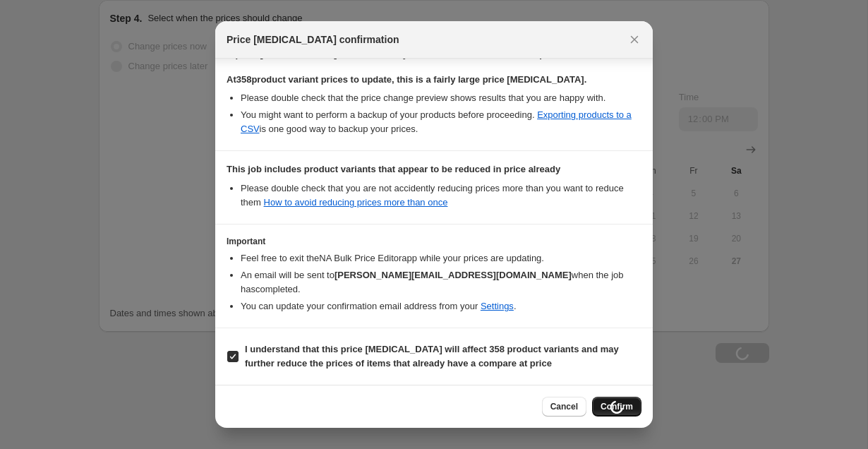  Describe the element at coordinates (564, 406) in the screenshot. I see `button: Cancel` at that location.